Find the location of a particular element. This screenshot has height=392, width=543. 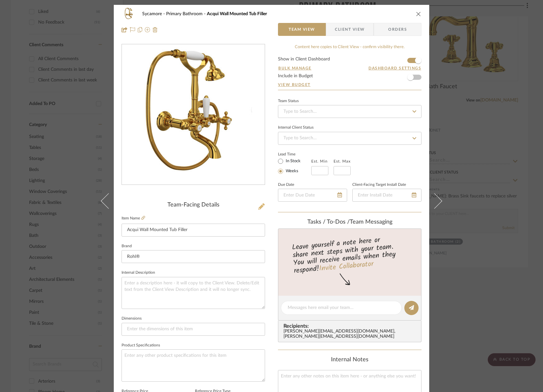

span: Sycamore is located at coordinates (154, 14).